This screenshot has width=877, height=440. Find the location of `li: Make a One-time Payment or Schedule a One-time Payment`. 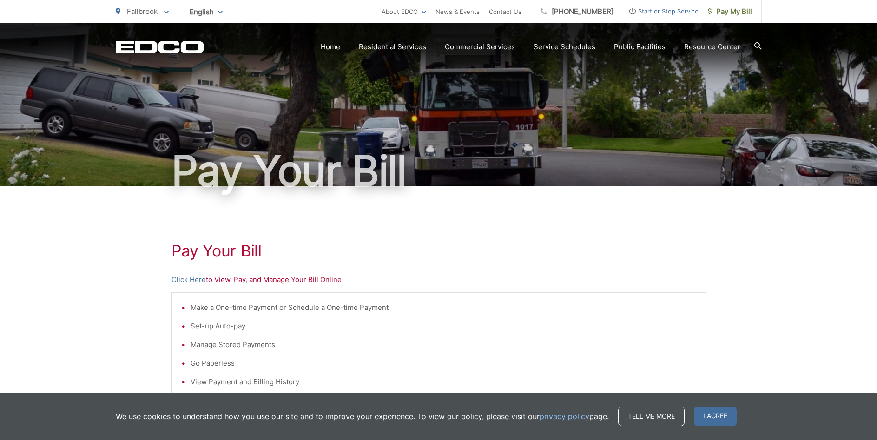

li: Make a One-time Payment or Schedule a One-time Payment is located at coordinates (443, 308).